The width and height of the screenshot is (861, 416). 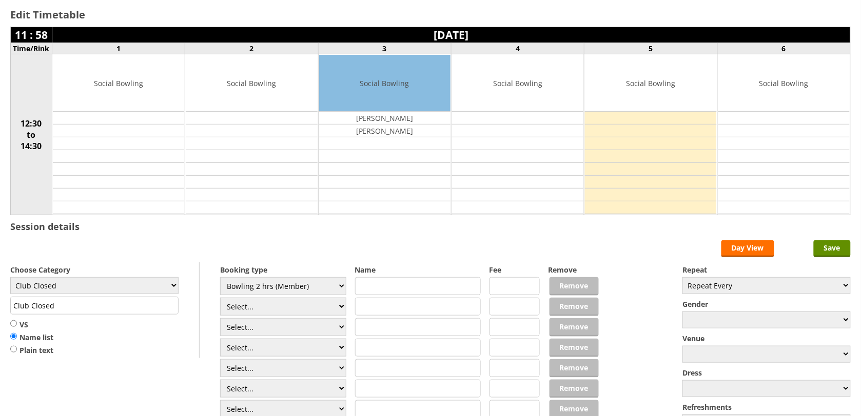 I want to click on td: 3, so click(x=384, y=49).